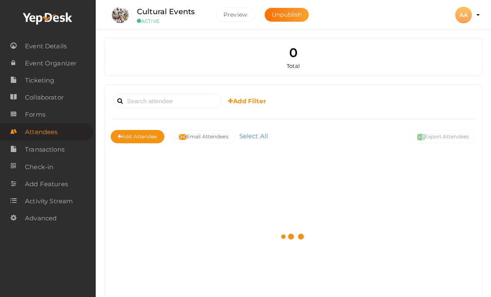 The height and width of the screenshot is (297, 491). Describe the element at coordinates (51, 63) in the screenshot. I see `span: Event Organizer` at that location.